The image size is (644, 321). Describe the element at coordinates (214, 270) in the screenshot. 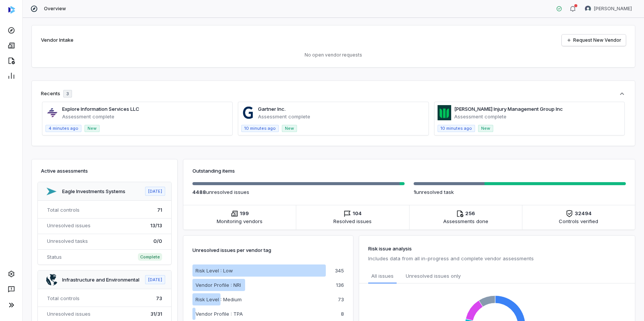

I see `p: Risk Level : Low` at that location.